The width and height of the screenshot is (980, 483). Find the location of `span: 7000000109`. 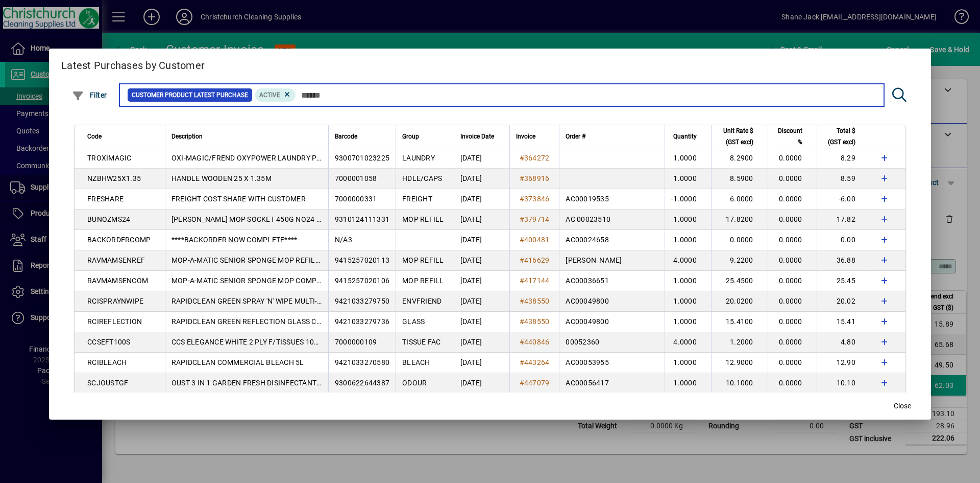

span: 7000000109 is located at coordinates (356, 342).